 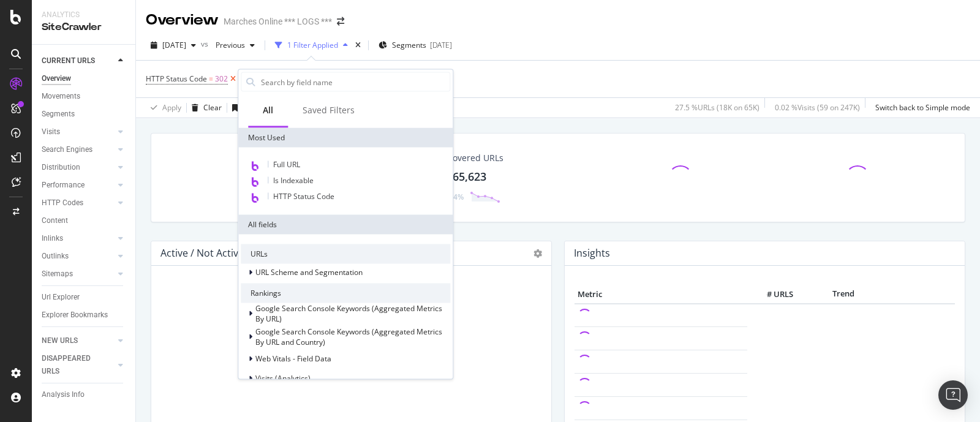 What do you see at coordinates (54, 220) in the screenshot?
I see `div: Content` at bounding box center [54, 220].